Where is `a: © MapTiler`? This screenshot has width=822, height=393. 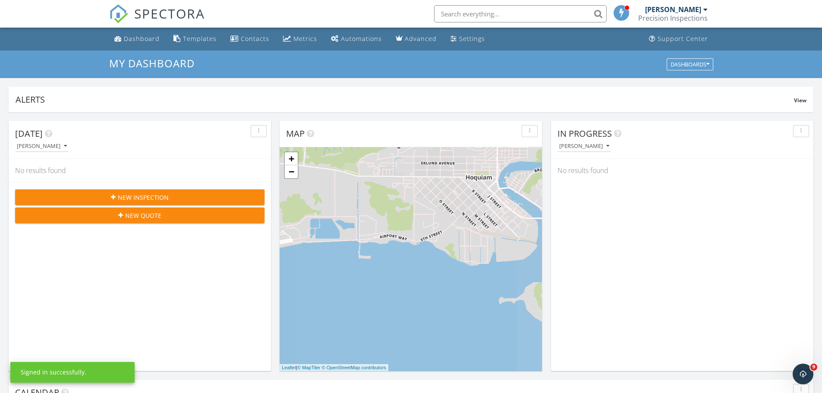
a: © MapTiler is located at coordinates (309, 368).